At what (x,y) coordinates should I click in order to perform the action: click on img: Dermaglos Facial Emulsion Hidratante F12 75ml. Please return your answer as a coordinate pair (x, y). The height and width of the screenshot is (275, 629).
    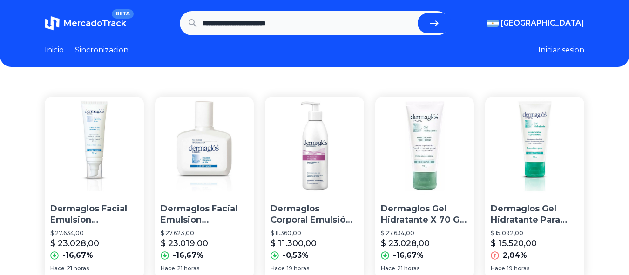
    Looking at the image, I should click on (204, 146).